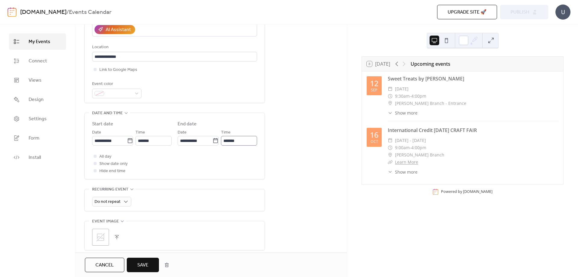 The height and width of the screenshot is (277, 578). What do you see at coordinates (37, 42) in the screenshot?
I see `a: My Events` at bounding box center [37, 42].